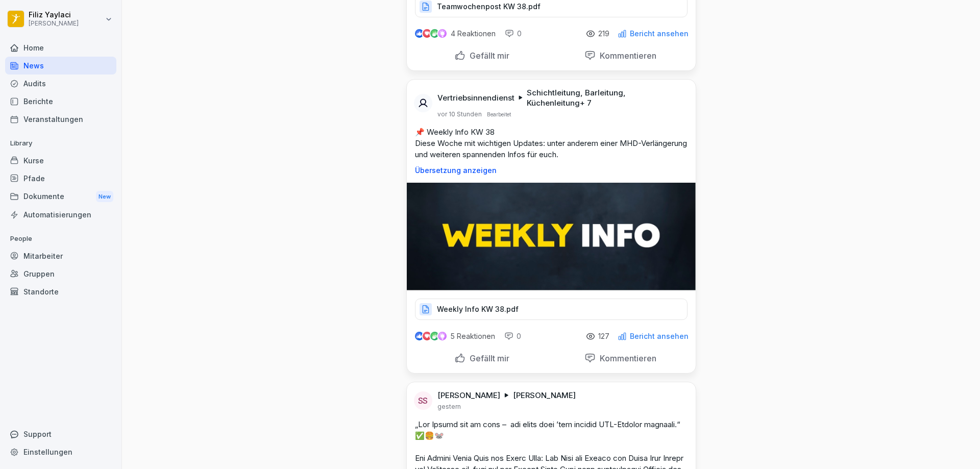  What do you see at coordinates (551, 237) in the screenshot?
I see `img: x2xer1z8nt1hg9jx4p66gr4y.png` at bounding box center [551, 237].